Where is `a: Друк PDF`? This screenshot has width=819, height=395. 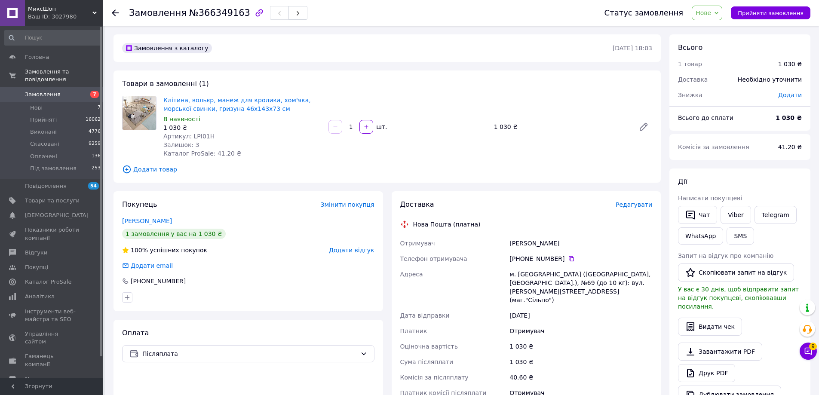 a: Друк PDF is located at coordinates (706, 373).